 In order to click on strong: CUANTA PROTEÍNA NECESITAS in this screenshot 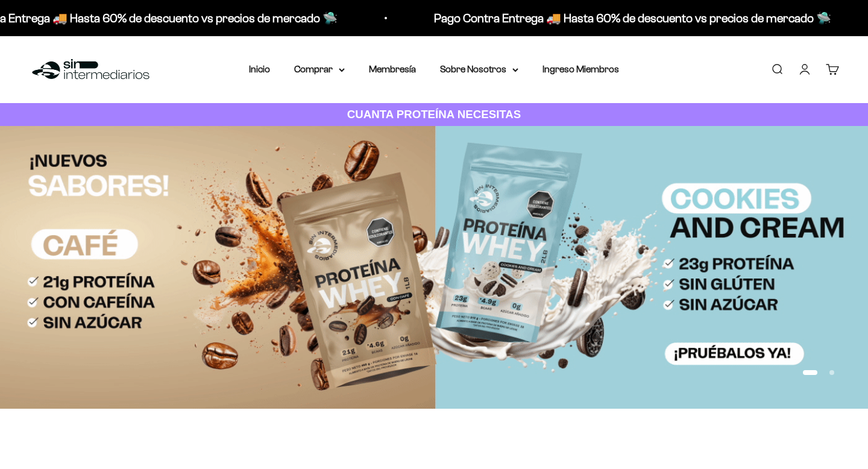, I will do `click(434, 114)`.